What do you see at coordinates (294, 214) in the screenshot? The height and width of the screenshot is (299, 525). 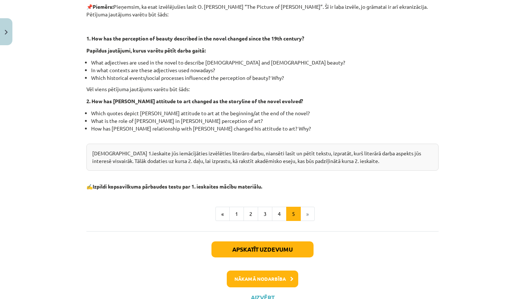 I see `button: 5` at bounding box center [294, 214].